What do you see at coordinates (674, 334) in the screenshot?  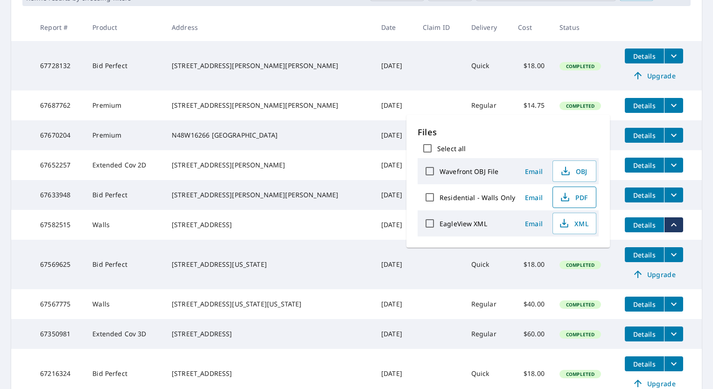 I see `button: filesDropdownBtn-67350981` at bounding box center [674, 334].